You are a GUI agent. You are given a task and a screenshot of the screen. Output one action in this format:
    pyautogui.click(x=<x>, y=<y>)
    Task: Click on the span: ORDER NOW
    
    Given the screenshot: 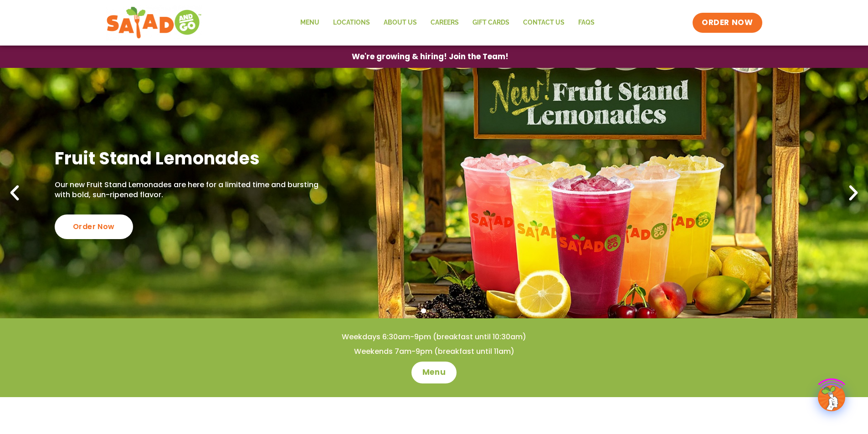 What is the action you would take?
    pyautogui.click(x=727, y=23)
    